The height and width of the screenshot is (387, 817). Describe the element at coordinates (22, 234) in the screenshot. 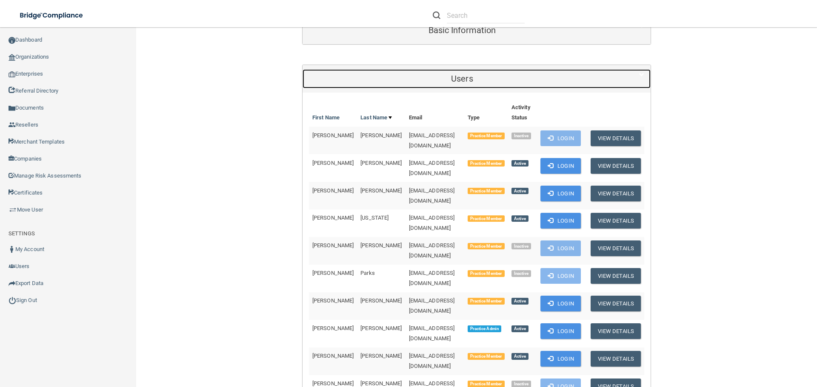

I see `label: SETTINGS` at that location.